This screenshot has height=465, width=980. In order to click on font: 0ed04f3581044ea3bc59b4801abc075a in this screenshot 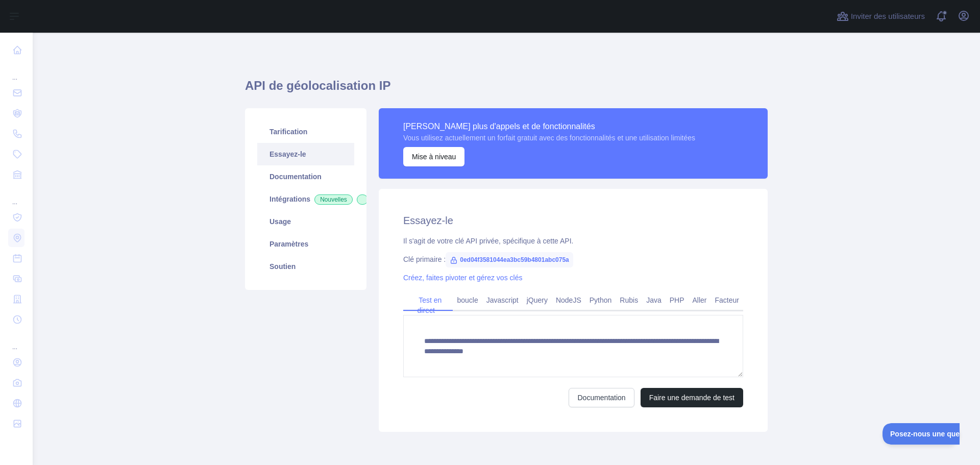, I will do `click(514, 259)`.